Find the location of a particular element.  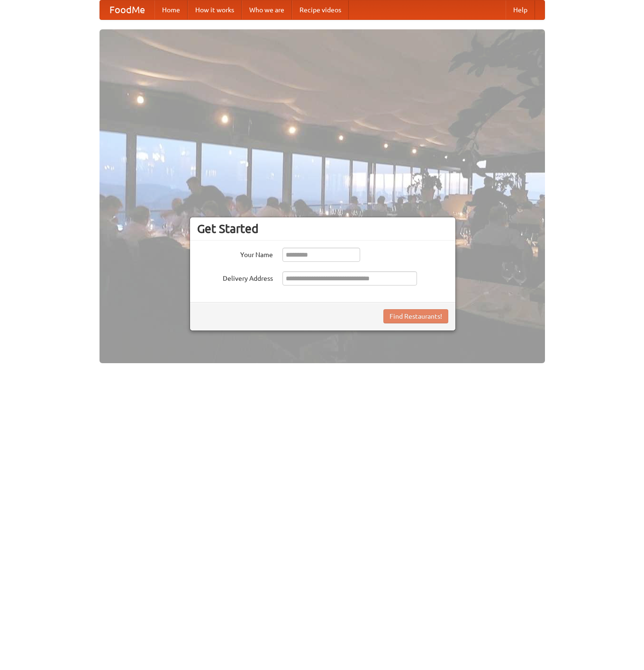

label: Delivery Address is located at coordinates (235, 277).